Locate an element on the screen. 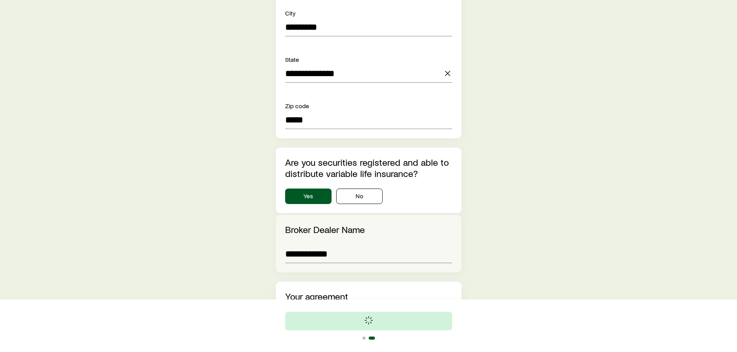 The width and height of the screenshot is (737, 352). div: Zip code is located at coordinates (368, 106).